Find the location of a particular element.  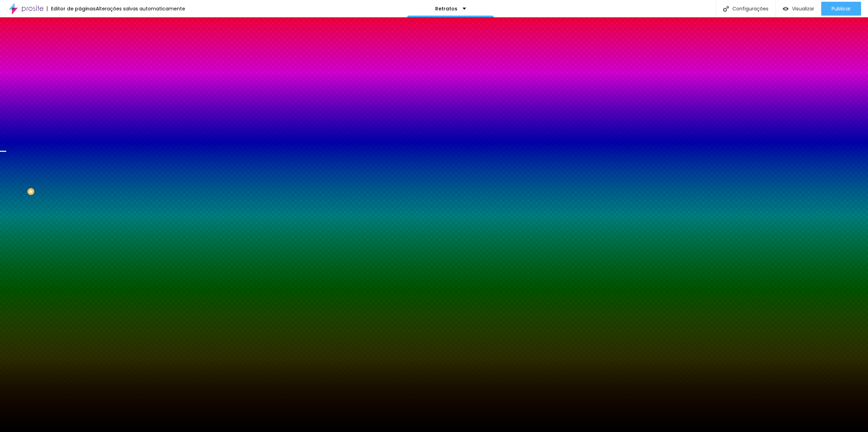

font: Configurações is located at coordinates (751, 9).